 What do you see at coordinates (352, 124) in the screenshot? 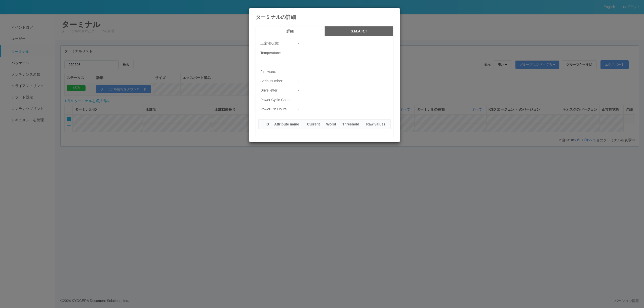
I see `th: Threshold` at bounding box center [352, 124].